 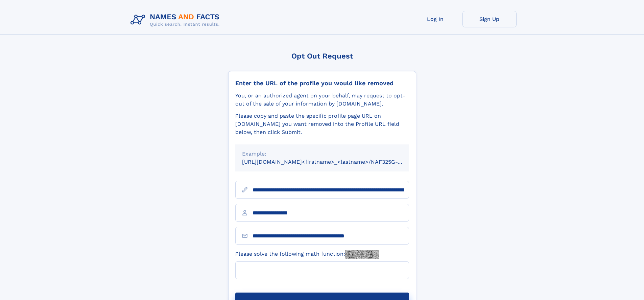 I want to click on a: Log In, so click(x=435, y=19).